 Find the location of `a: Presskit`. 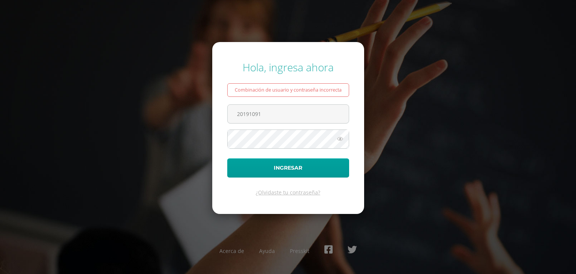

a: Presskit is located at coordinates (300, 251).